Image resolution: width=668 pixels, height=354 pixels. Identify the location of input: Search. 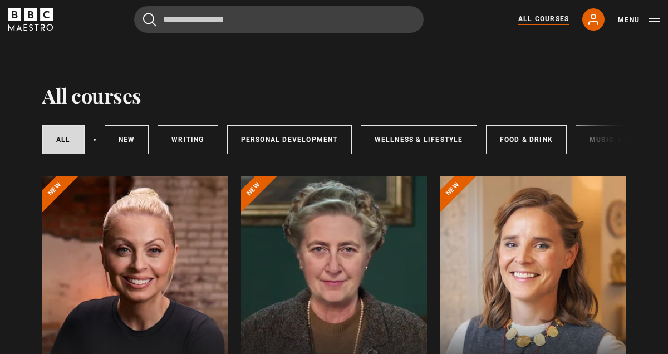
(279, 19).